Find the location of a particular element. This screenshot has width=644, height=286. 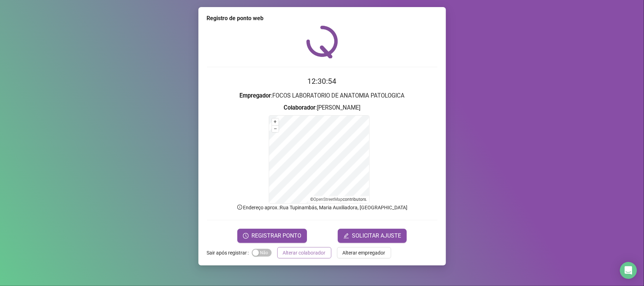

strong: Empregador is located at coordinates (255, 95).